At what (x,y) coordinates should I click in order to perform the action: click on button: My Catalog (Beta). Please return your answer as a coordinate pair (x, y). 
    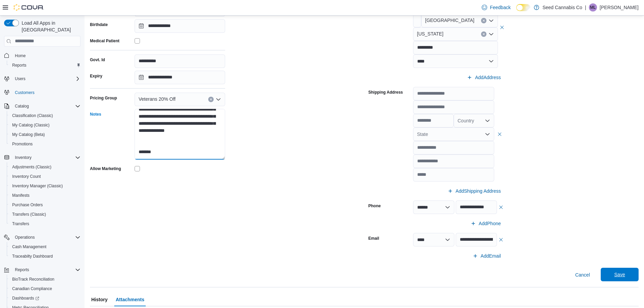
    Looking at the image, I should click on (45, 134).